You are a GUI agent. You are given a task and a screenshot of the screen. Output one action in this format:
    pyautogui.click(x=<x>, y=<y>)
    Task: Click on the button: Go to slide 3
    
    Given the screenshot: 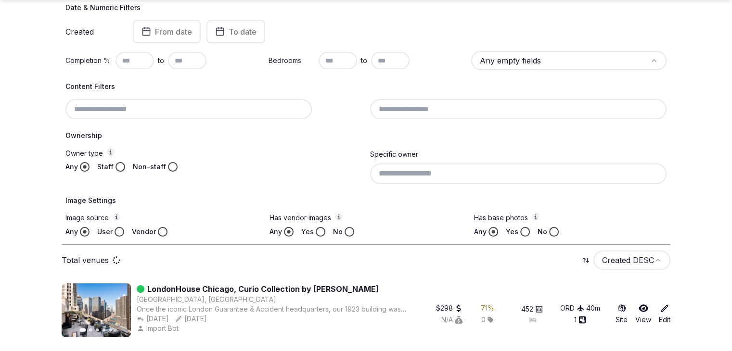 What is the action you would take?
    pyautogui.click(x=97, y=330)
    